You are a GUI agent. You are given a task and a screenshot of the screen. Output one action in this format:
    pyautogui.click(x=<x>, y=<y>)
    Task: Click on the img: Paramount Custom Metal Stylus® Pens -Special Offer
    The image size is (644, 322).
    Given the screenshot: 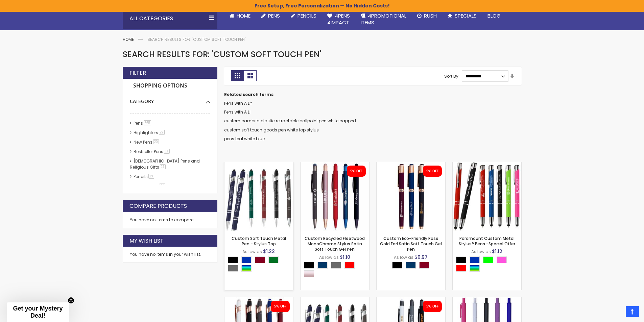 What is the action you would take?
    pyautogui.click(x=487, y=197)
    